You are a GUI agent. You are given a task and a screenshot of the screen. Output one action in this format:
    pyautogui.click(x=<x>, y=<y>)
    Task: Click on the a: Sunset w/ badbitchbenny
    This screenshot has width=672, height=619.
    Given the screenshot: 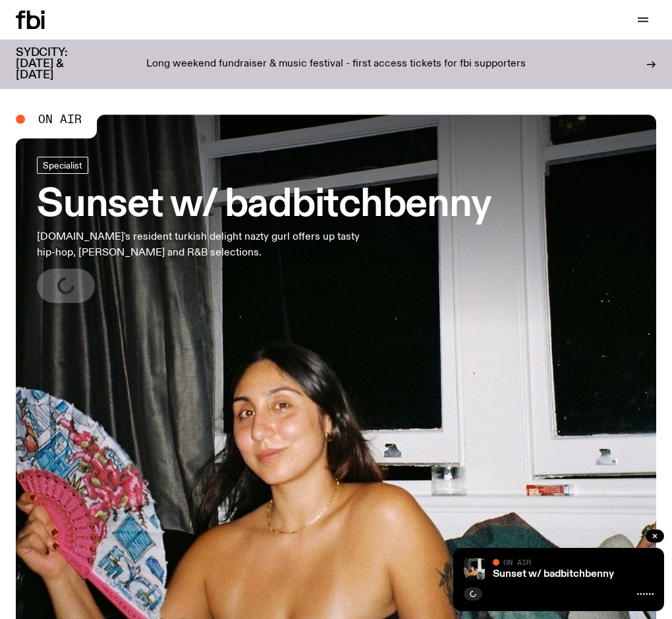 What is the action you would take?
    pyautogui.click(x=553, y=574)
    